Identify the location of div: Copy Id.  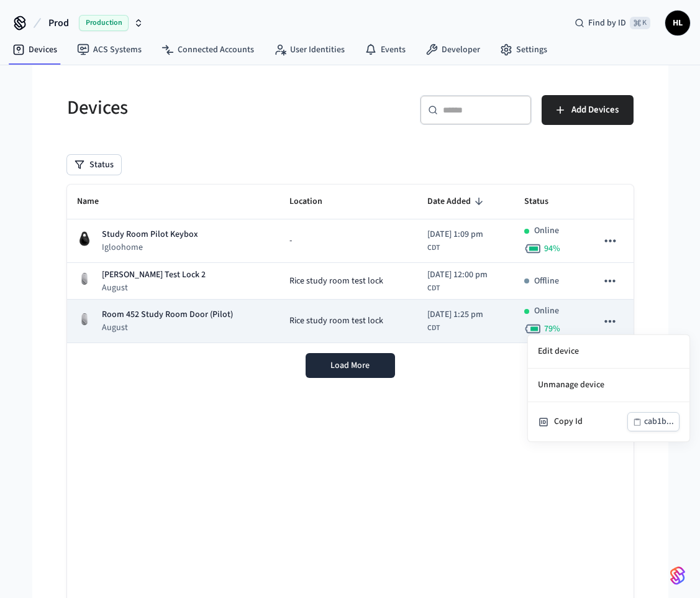
(591, 421).